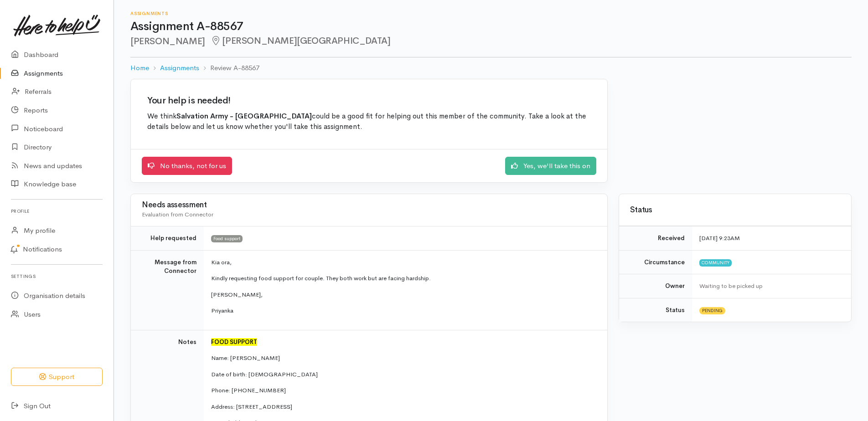 The height and width of the screenshot is (421, 868). I want to click on a: Home, so click(139, 68).